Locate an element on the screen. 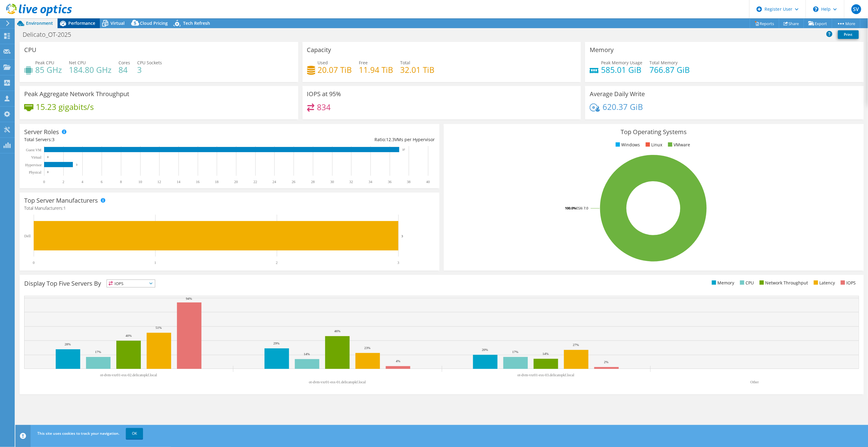 This screenshot has width=868, height=447. text: 51% is located at coordinates (159, 327).